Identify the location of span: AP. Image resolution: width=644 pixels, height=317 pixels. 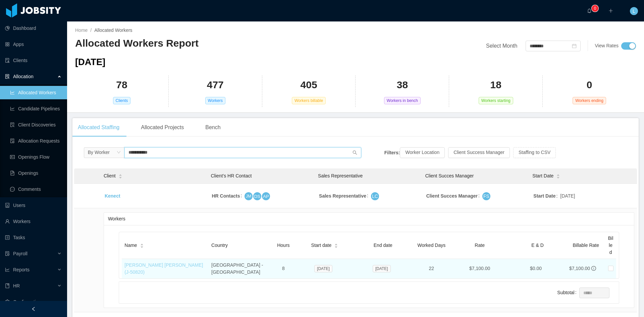
(267, 196).